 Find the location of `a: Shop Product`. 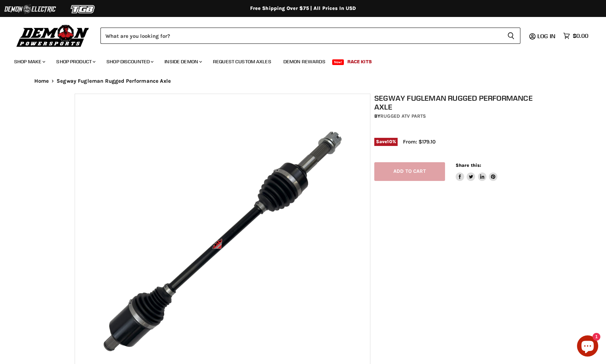

a: Shop Product is located at coordinates (75, 61).